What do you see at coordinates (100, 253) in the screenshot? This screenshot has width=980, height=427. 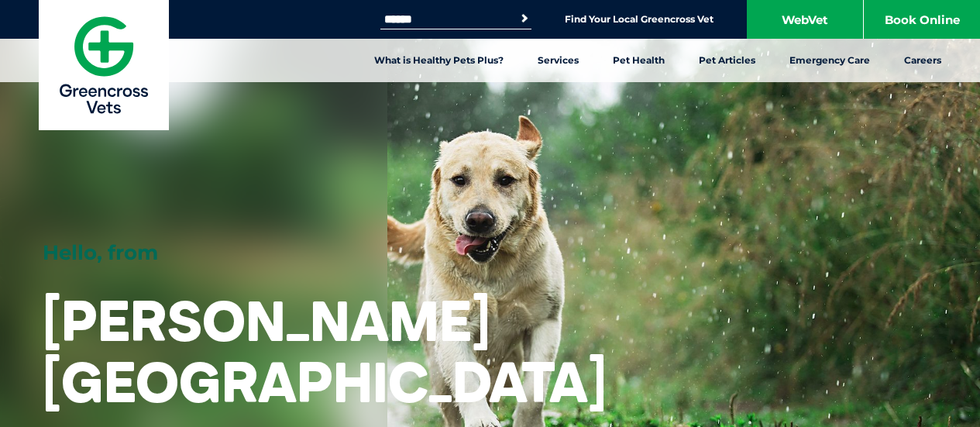 I see `span: Hello, from` at bounding box center [100, 253].